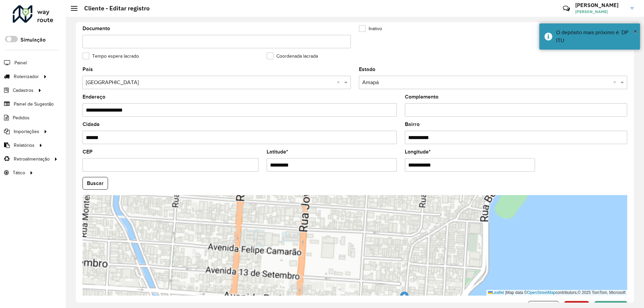 This screenshot has height=308, width=644. What do you see at coordinates (113, 8) in the screenshot?
I see `h2: Cliente - Editar registro` at bounding box center [113, 8].